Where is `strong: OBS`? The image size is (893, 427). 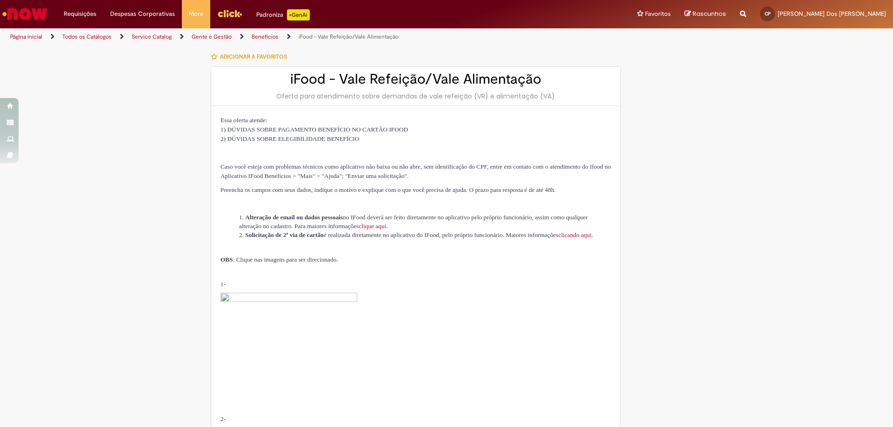 strong: OBS is located at coordinates (227, 260).